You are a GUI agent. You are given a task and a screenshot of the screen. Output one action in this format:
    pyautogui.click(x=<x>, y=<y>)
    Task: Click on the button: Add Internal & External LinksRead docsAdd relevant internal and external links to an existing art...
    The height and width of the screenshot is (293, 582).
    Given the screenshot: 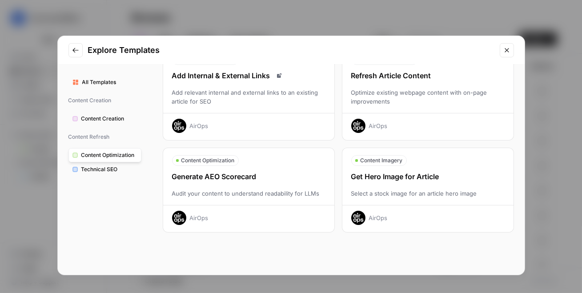 What is the action you would take?
    pyautogui.click(x=249, y=93)
    